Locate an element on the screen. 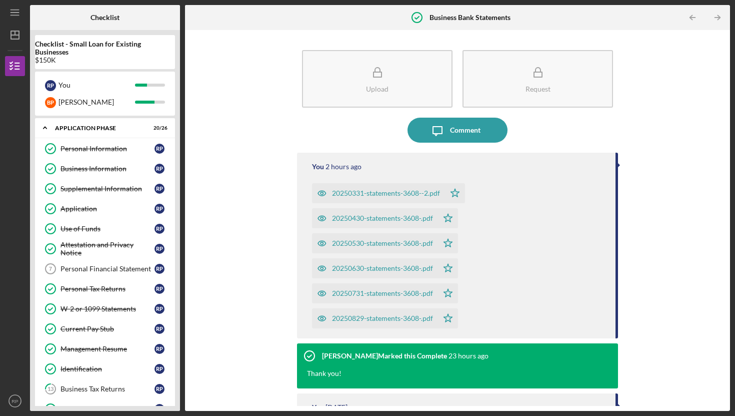 The height and width of the screenshot is (416, 735). button: 20250530-statements-3608-.pdf is located at coordinates (385, 243).